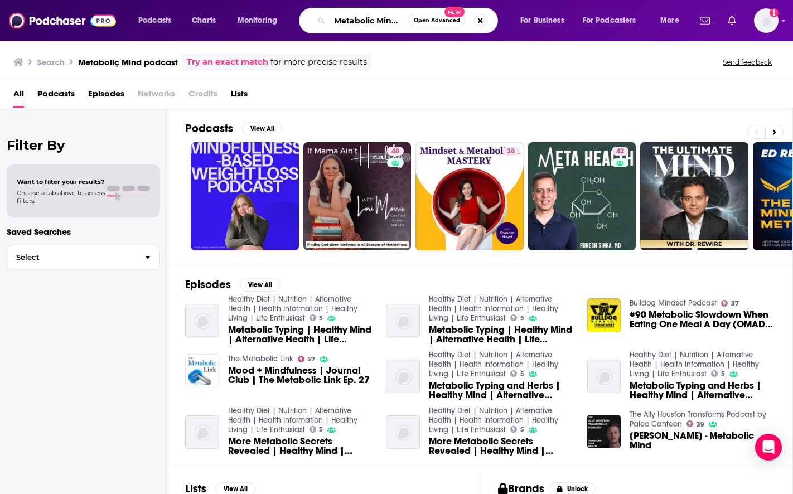  I want to click on span: New, so click(455, 12).